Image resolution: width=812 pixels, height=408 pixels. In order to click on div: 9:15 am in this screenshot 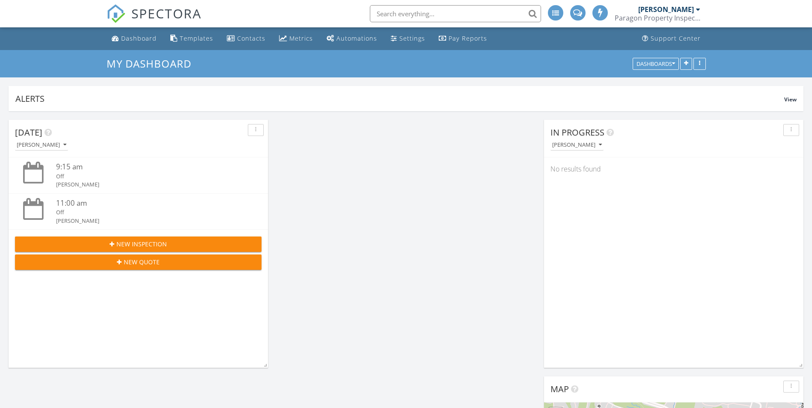, I will do `click(148, 167)`.